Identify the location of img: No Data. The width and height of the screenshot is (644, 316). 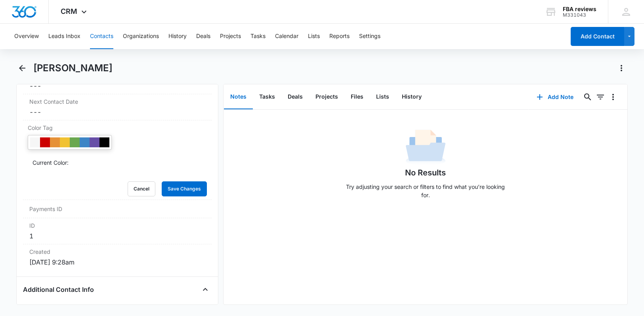
(425, 147).